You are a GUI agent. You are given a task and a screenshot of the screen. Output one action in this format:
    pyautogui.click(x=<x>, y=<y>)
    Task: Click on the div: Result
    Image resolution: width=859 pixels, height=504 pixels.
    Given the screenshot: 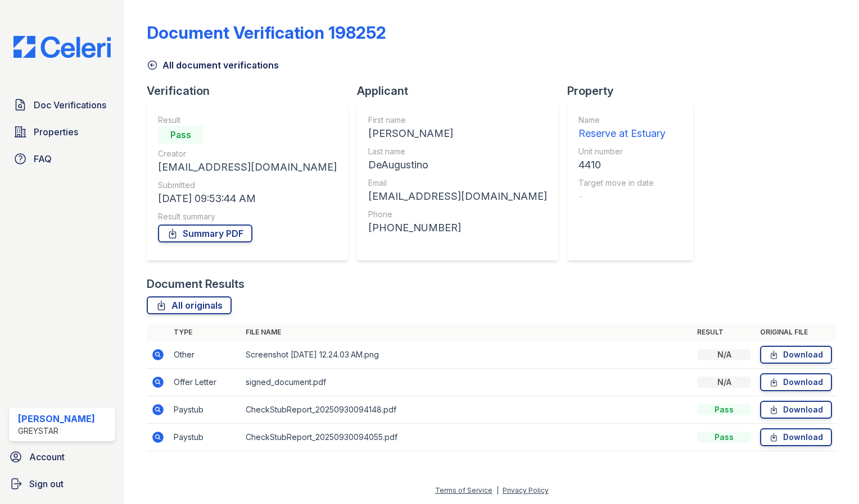 What is the action you would take?
    pyautogui.click(x=247, y=120)
    